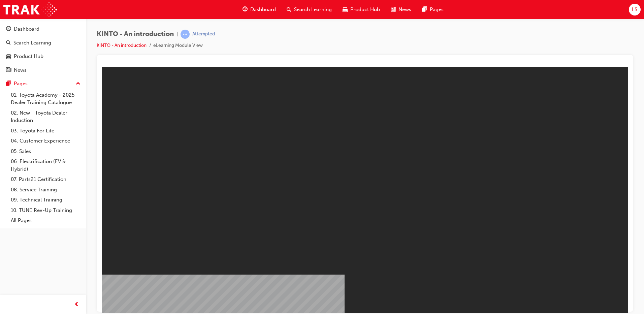 This screenshot has height=314, width=644. What do you see at coordinates (259, 9) in the screenshot?
I see `a: guage-iconDashboard` at bounding box center [259, 9].